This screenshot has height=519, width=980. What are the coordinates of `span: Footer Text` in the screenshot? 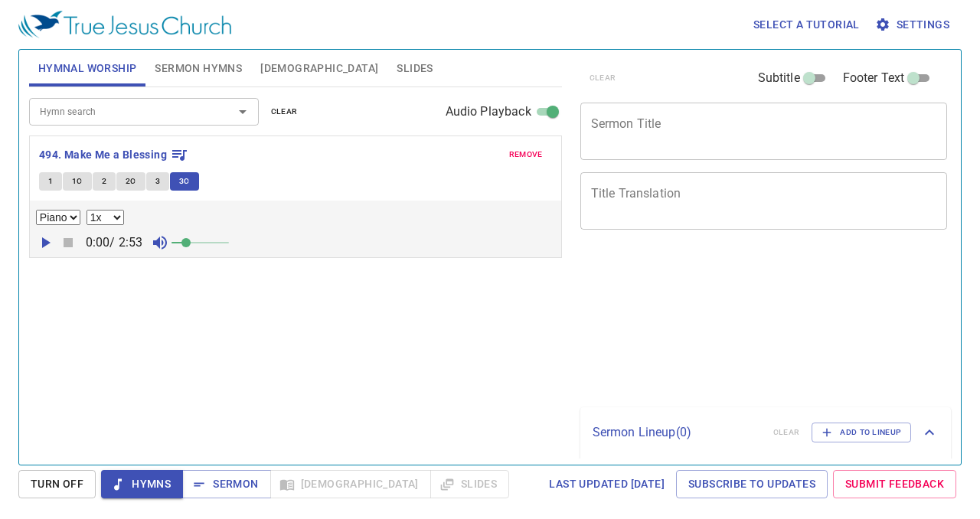 It's located at (874, 78).